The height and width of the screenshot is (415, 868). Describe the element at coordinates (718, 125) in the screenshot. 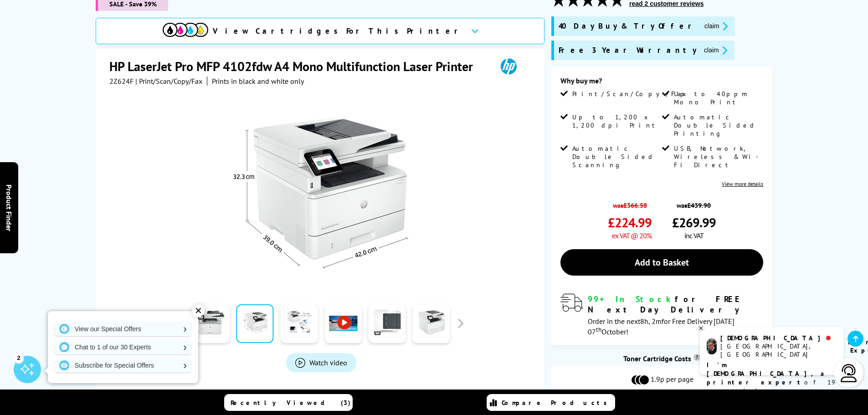

I see `span: Automatic Double Sided Printing` at that location.